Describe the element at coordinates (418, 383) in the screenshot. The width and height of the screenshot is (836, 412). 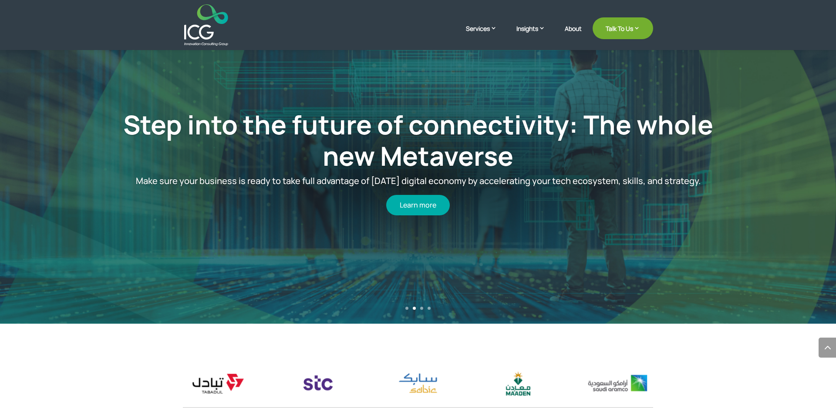
I see `img: sabic logo` at that location.